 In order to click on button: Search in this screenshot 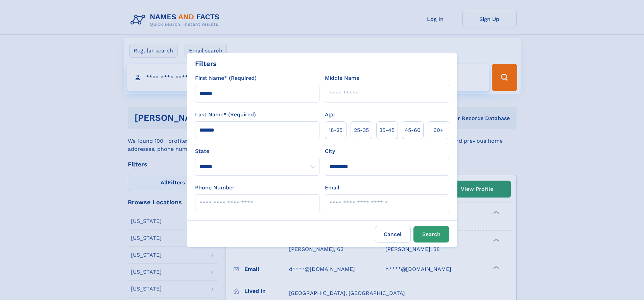, I will do `click(431, 233)`.